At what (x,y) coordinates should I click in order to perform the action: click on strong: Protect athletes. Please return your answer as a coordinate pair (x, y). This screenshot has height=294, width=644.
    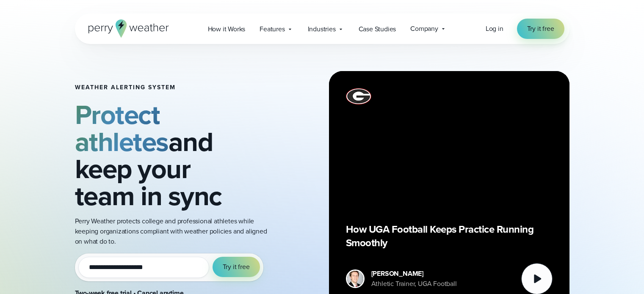
    Looking at the image, I should click on (121, 128).